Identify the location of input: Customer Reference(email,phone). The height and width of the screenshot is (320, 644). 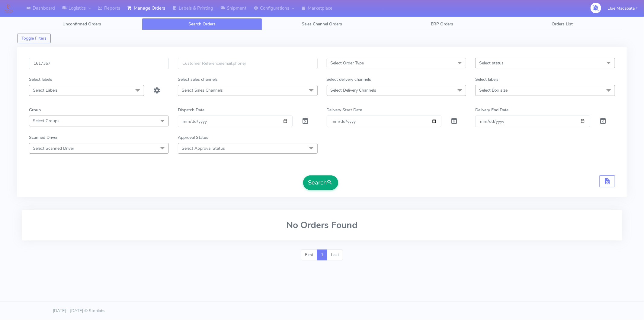
(248, 63).